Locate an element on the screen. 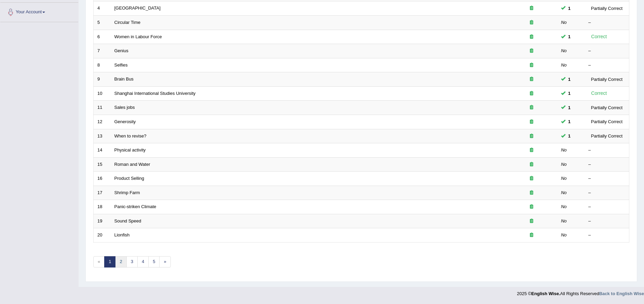 This screenshot has width=644, height=304. a: 3 is located at coordinates (132, 262).